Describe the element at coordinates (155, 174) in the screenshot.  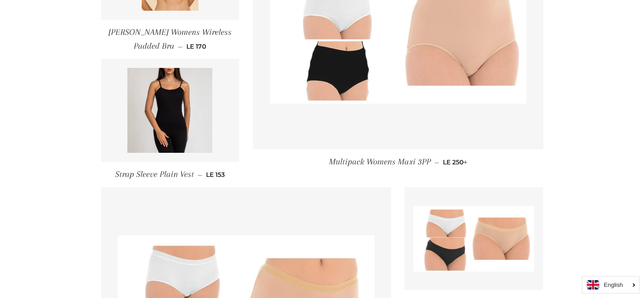
I see `span: Strap Sleeve Plain Vest` at that location.